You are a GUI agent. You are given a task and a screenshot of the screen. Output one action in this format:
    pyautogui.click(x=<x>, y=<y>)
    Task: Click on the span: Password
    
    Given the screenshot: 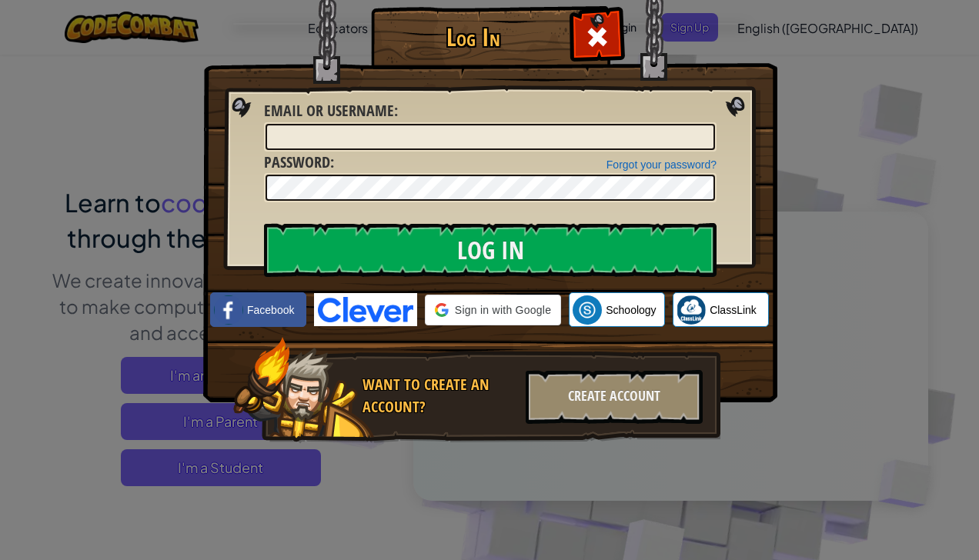 What is the action you would take?
    pyautogui.click(x=297, y=161)
    